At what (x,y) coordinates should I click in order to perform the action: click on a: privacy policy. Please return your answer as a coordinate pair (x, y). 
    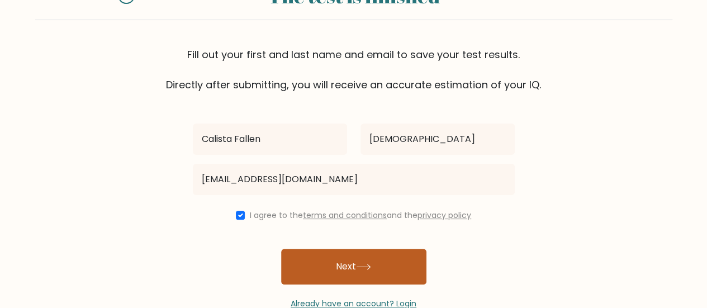
    Looking at the image, I should click on (445, 215).